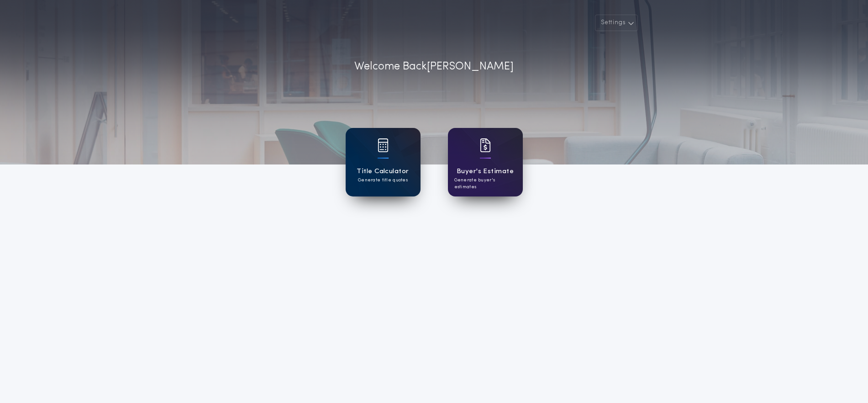  Describe the element at coordinates (616, 23) in the screenshot. I see `button: Settings` at that location.